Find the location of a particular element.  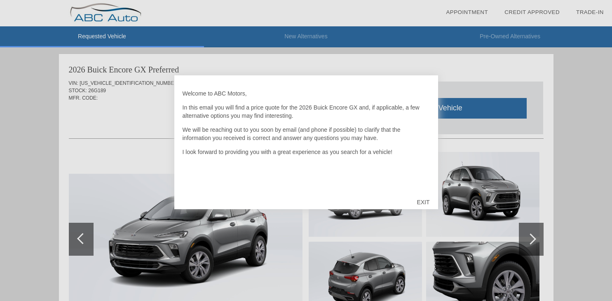

p: In this email you will find a price quote for the 2026 Buick Encore GX and, if applicable, a few ... is located at coordinates (306, 112).